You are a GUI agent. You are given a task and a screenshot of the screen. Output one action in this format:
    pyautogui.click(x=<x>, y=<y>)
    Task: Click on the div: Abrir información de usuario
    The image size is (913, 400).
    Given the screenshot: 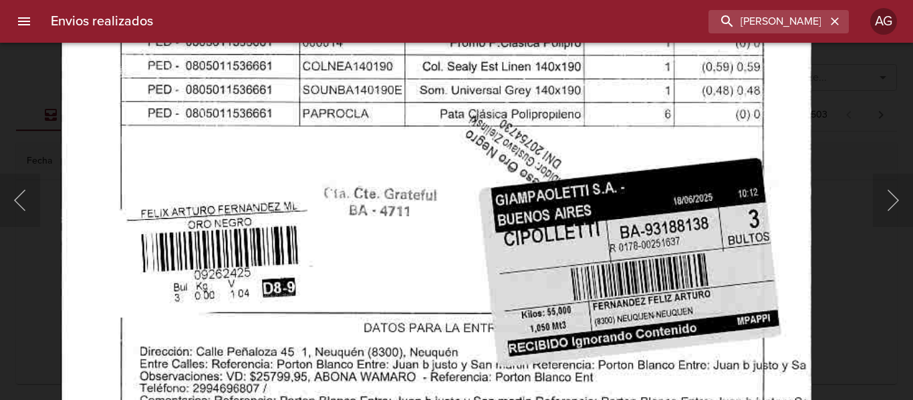 What is the action you would take?
    pyautogui.click(x=883, y=21)
    